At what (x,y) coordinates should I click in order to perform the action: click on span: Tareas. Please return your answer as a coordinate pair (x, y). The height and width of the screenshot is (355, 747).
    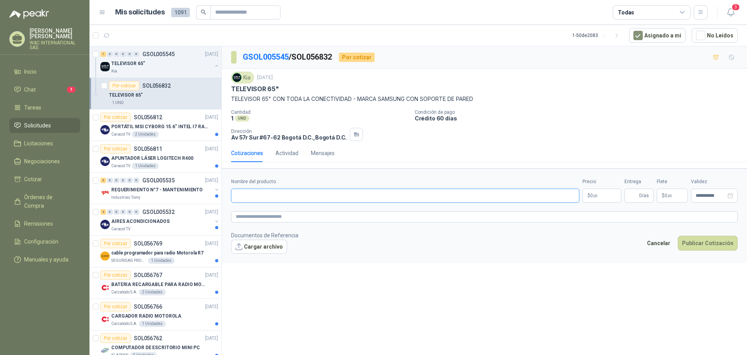
    Looking at the image, I should click on (33, 107).